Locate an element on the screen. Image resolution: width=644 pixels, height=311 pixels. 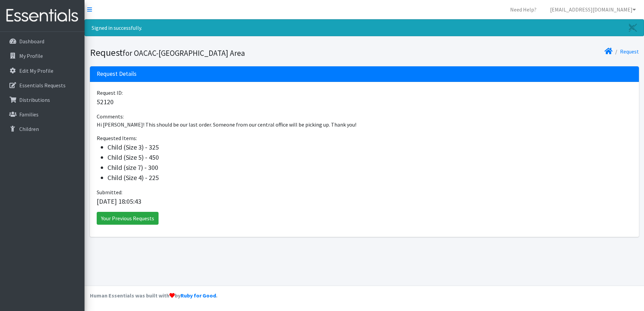
p: Families is located at coordinates (29, 114).